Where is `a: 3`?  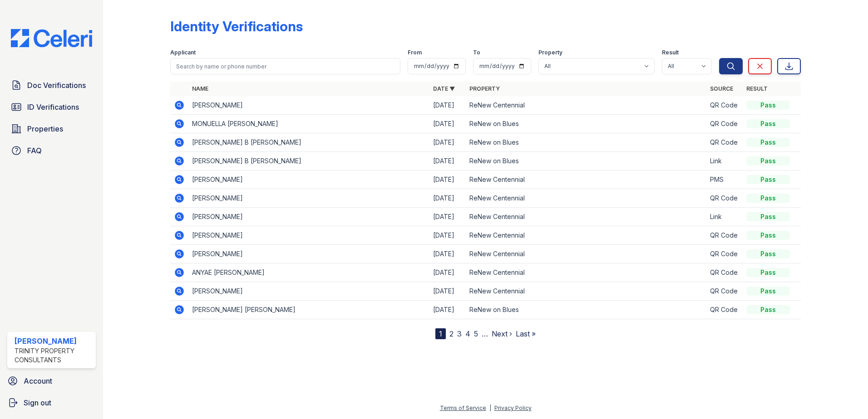
a: 3 is located at coordinates (459, 334).